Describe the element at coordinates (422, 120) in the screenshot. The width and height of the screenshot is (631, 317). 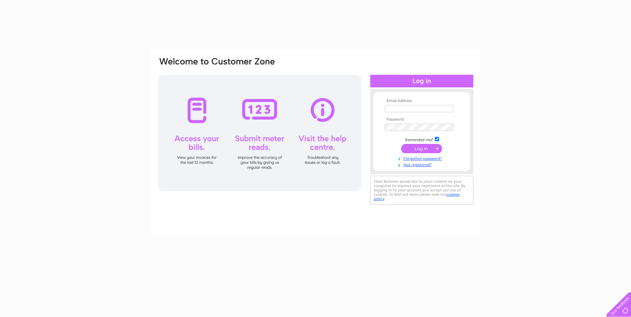
I see `th: Password:` at that location.